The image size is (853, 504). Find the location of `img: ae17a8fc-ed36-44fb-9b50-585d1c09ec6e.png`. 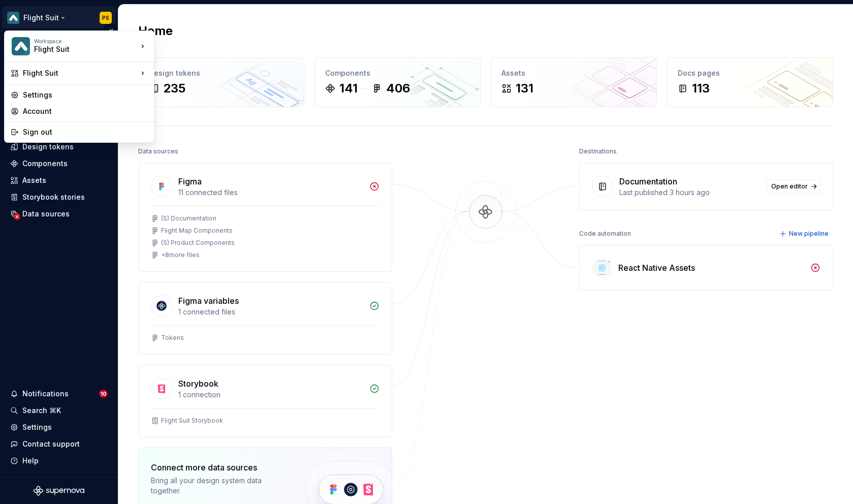

img: ae17a8fc-ed36-44fb-9b50-585d1c09ec6e.png is located at coordinates (21, 46).